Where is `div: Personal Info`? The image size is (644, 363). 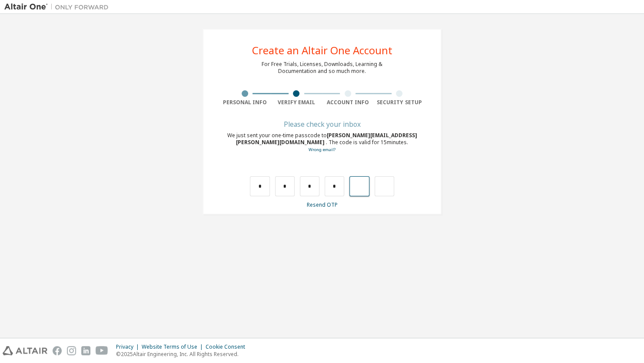
div: Personal Info is located at coordinates (245, 103).